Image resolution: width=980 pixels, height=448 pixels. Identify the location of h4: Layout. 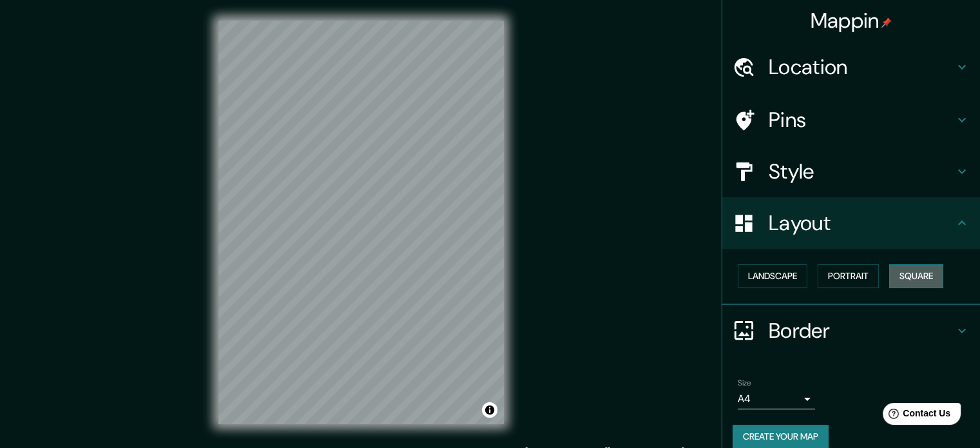
(862, 223).